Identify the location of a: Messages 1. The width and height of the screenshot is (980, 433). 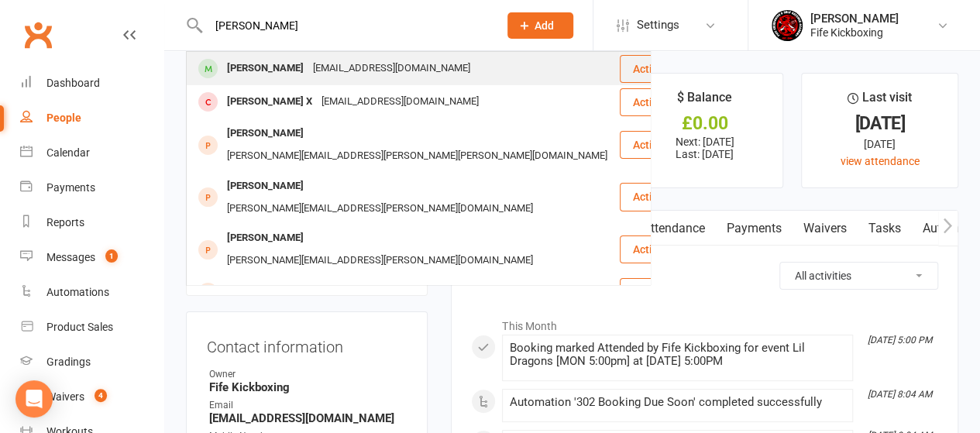
(92, 257).